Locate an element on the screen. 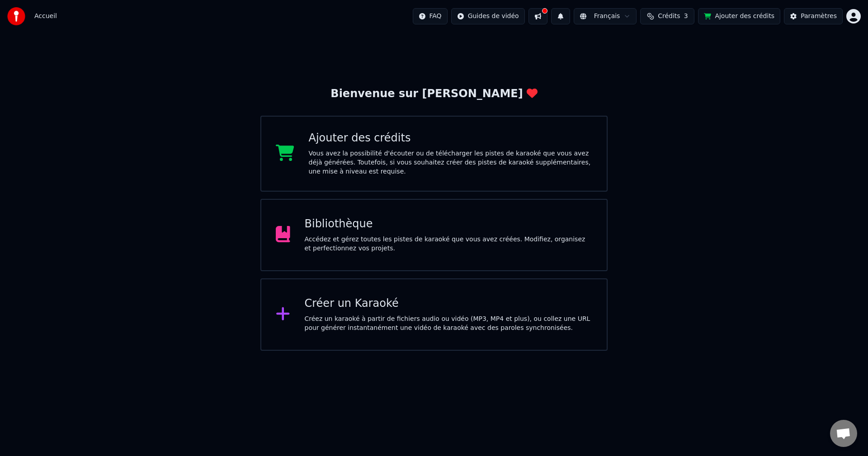  span: Accueil is located at coordinates (46, 16).